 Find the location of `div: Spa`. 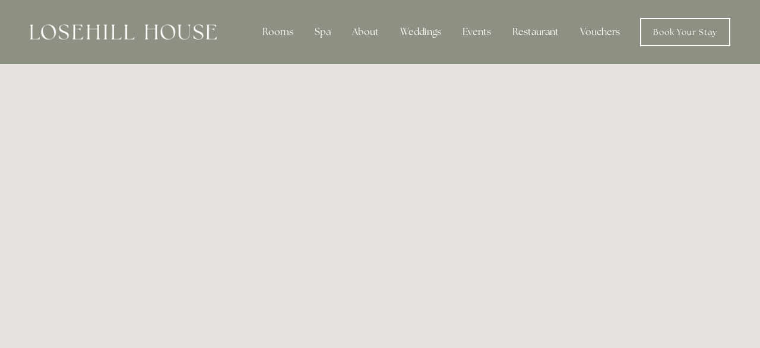

div: Spa is located at coordinates (322, 32).